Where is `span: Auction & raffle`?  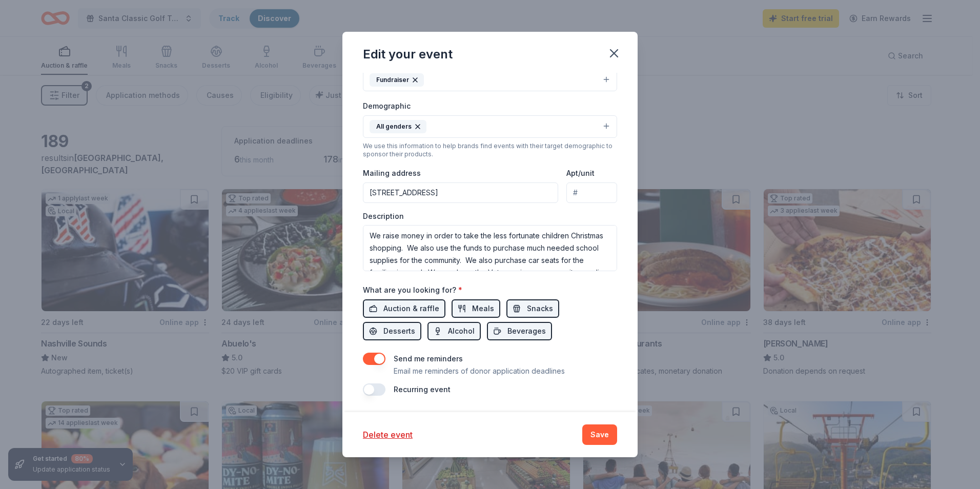
span: Auction & raffle is located at coordinates (411, 309).